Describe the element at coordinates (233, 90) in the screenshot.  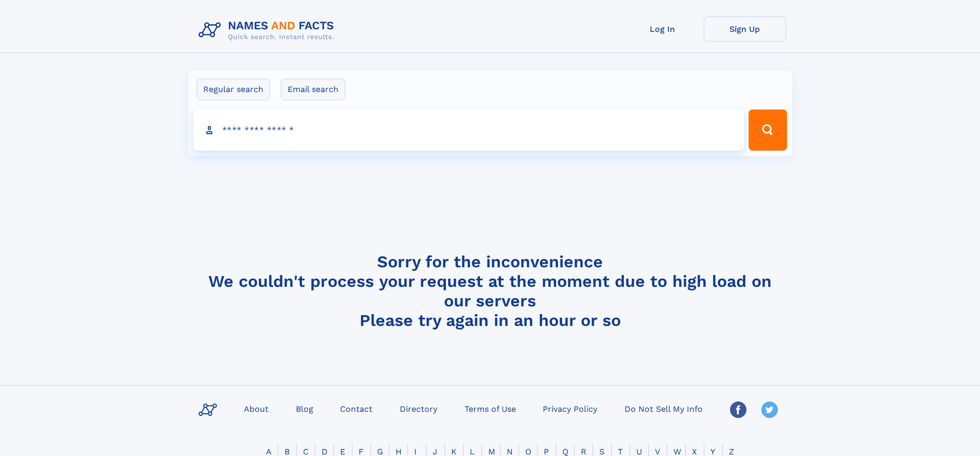
I see `label: Regular search` at that location.